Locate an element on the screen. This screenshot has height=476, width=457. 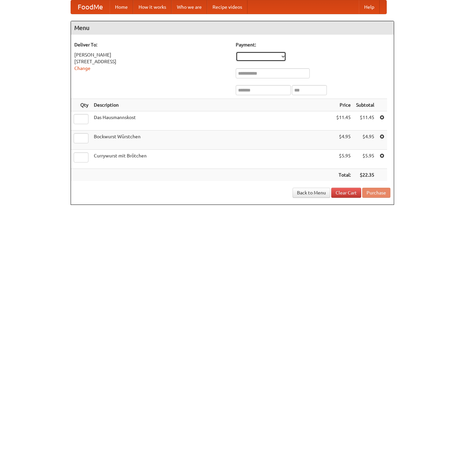
h5: Deliver To: is located at coordinates (152, 45).